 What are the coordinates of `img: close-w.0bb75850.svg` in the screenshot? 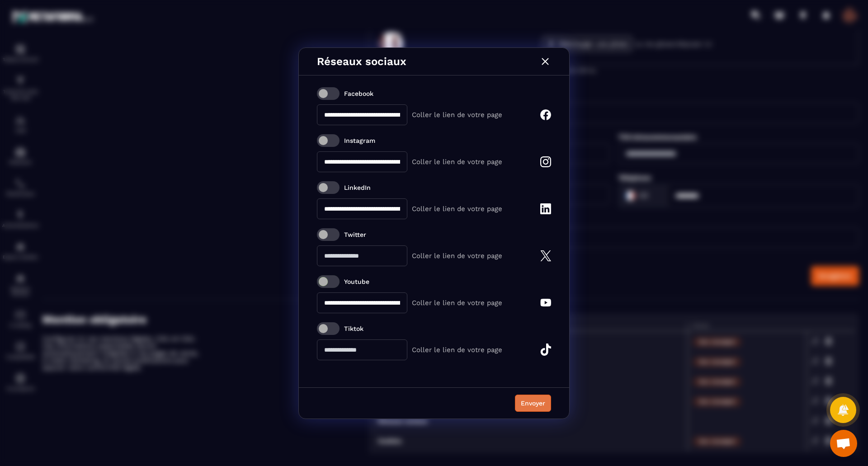 It's located at (545, 61).